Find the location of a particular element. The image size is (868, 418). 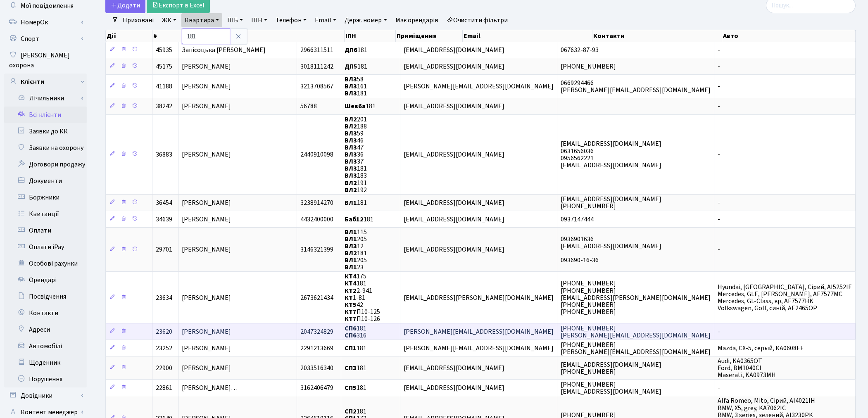

a: Має орендарів is located at coordinates (417, 20).